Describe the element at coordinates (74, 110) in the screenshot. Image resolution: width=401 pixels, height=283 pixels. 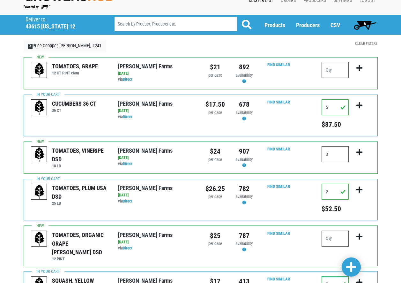
I see `h6: 36 CT` at that location.